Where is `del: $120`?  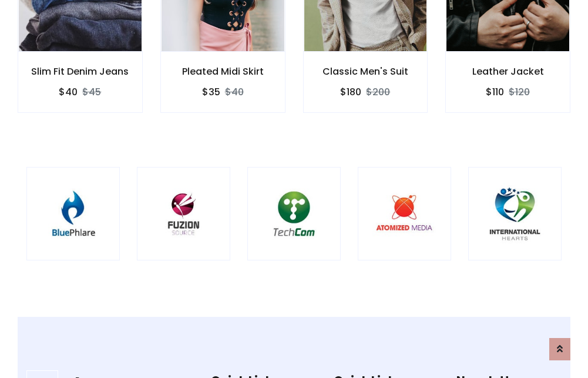
del: $120 is located at coordinates (519, 92).